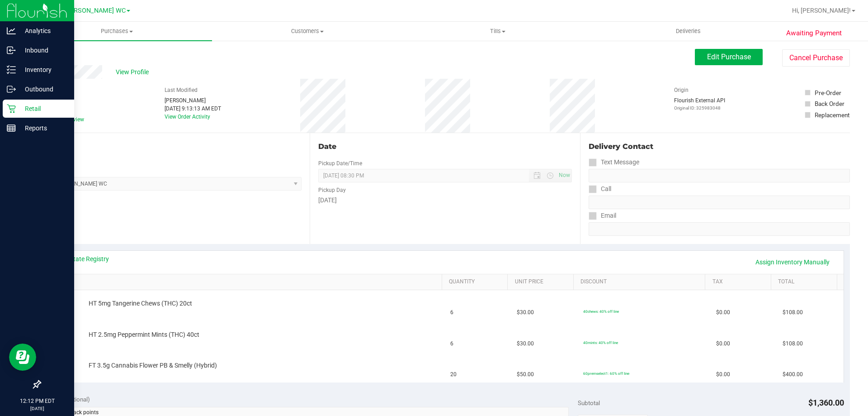 This screenshot has height=416, width=868. Describe the element at coordinates (340, 163) in the screenshot. I see `label: Pickup Date/Time` at that location.